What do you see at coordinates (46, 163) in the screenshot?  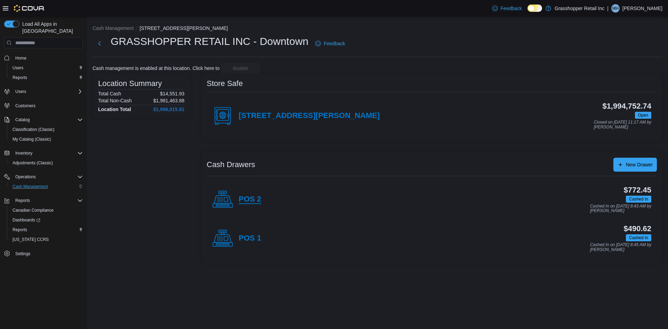 I see `button: Adjustments (Classic)` at bounding box center [46, 163].